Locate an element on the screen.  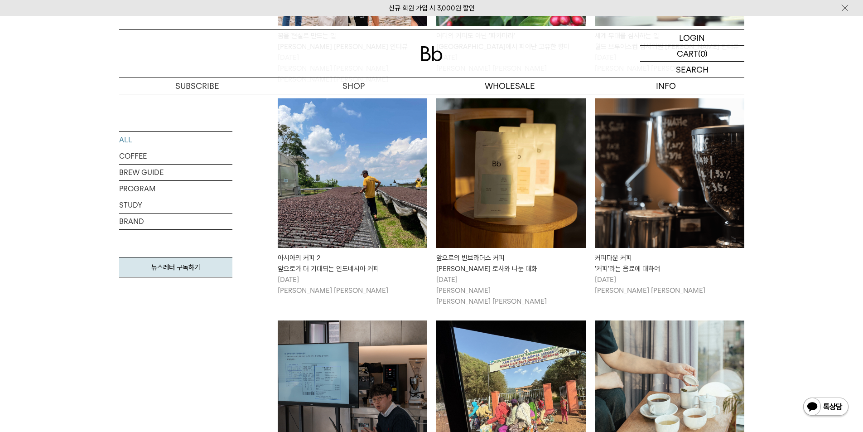
img: 커피다운 커피'커피'라는 음료에 대하여 is located at coordinates (670, 173).